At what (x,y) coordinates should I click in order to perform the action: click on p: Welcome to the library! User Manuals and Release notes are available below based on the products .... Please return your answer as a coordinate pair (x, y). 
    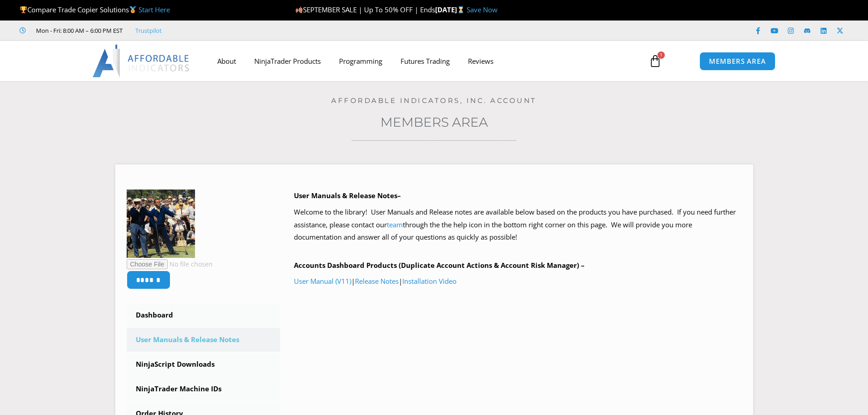
    Looking at the image, I should click on (517, 225).